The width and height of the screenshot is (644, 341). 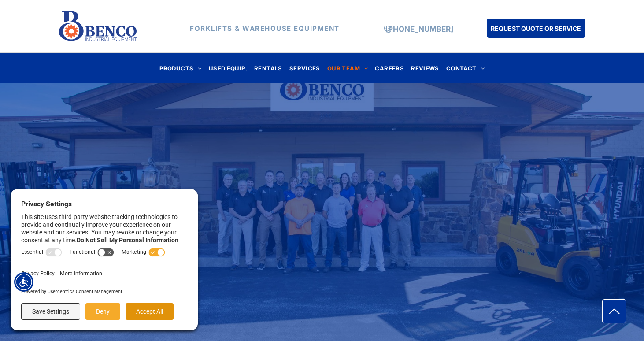 I want to click on a: SERVICES, so click(x=305, y=68).